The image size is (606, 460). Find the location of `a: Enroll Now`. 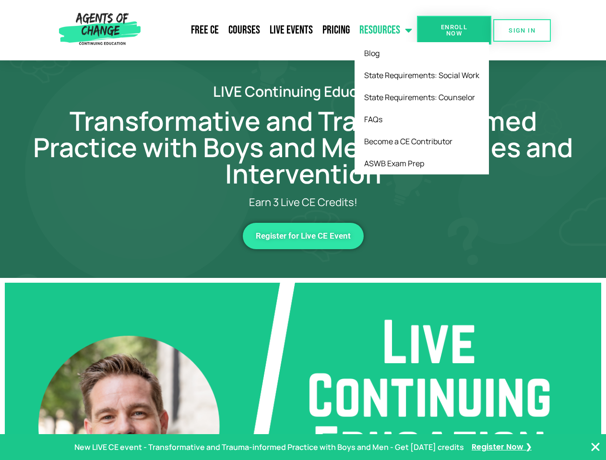

a: Enroll Now is located at coordinates (454, 30).